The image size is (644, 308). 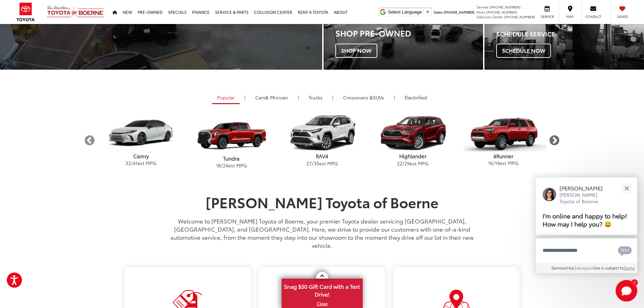 What do you see at coordinates (490, 17) in the screenshot?
I see `span: Collision Center` at bounding box center [490, 17].